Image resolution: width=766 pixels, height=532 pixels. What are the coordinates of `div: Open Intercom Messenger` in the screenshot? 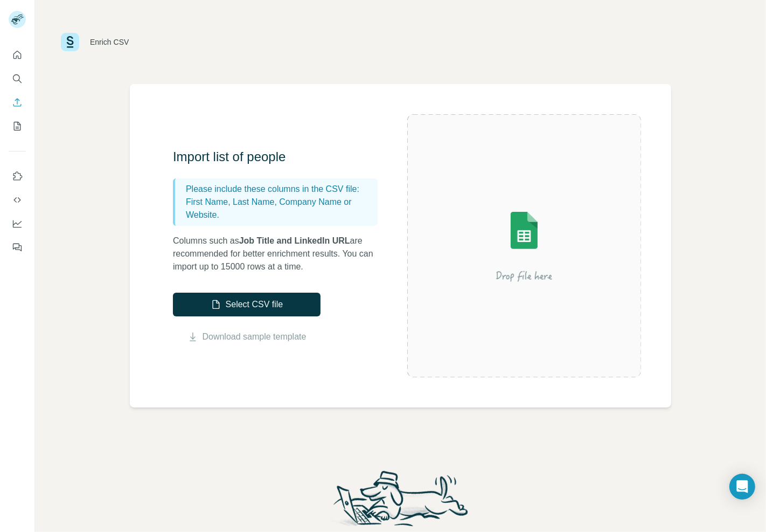 It's located at (742, 486).